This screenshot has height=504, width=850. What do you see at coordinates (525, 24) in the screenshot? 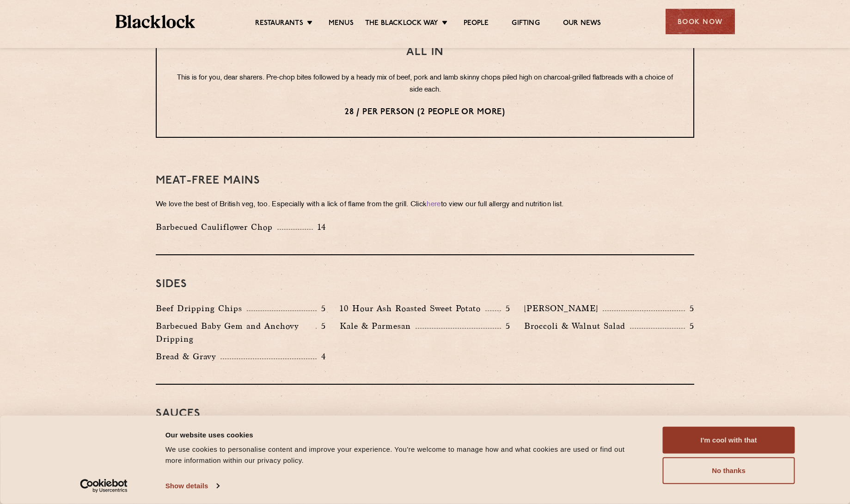
I see `a: Gifting` at bounding box center [525, 24].